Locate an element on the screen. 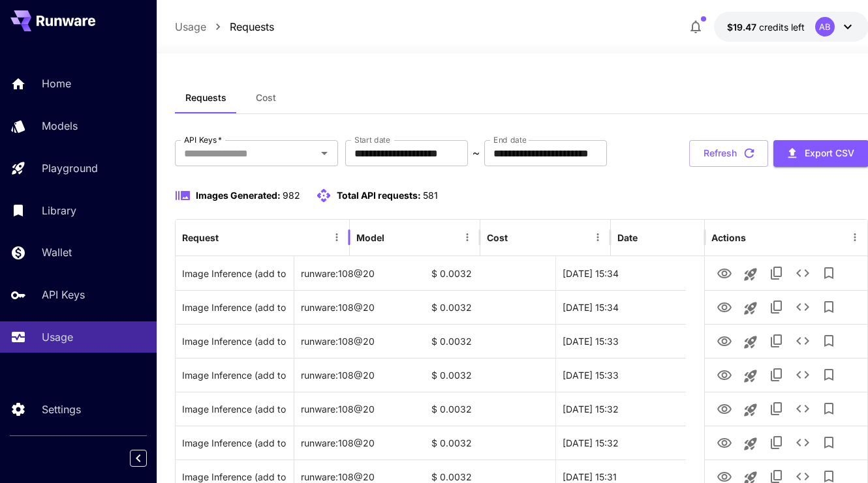 This screenshot has width=868, height=483. div: Date is located at coordinates (627, 237).